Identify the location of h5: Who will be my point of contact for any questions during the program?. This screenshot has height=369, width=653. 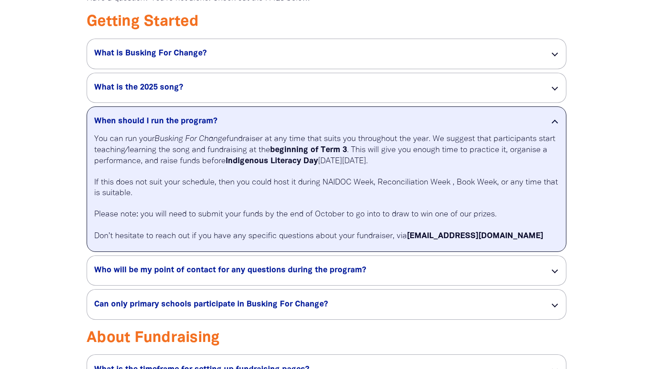
(315, 271).